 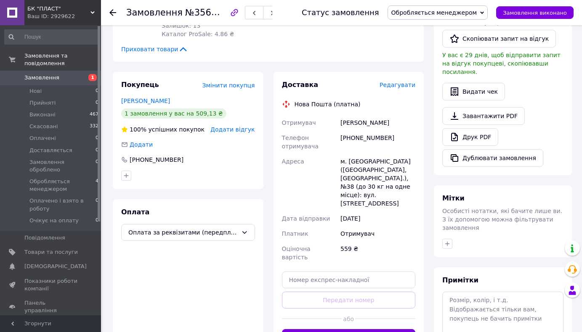 I want to click on span: Оплачено і взято в роботу, so click(x=62, y=205).